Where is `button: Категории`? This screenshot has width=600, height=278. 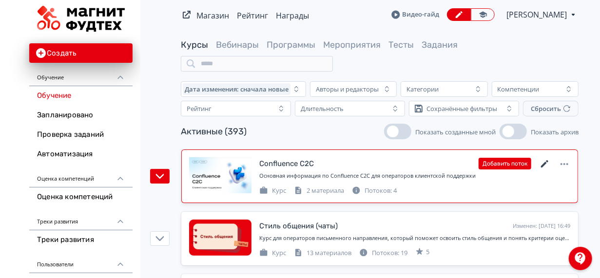 button: Категории is located at coordinates (444, 89).